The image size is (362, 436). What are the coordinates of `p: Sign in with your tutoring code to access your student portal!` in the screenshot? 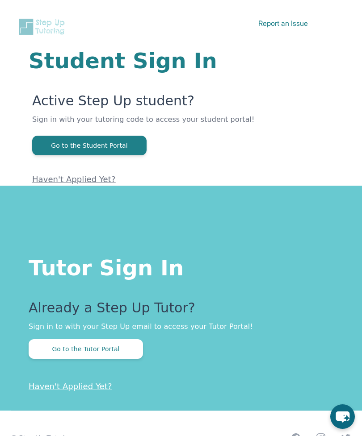 It's located at (183, 125).